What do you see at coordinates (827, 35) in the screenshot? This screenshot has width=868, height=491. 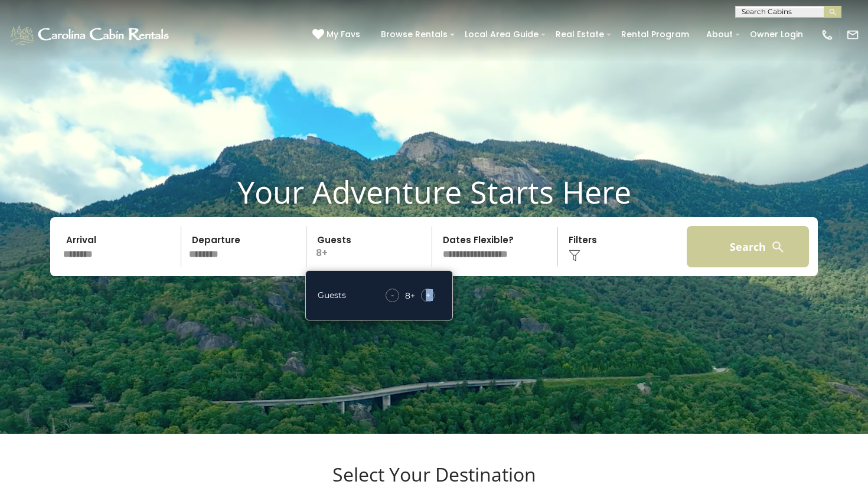 I see `img: phone-regular-white.png` at bounding box center [827, 35].